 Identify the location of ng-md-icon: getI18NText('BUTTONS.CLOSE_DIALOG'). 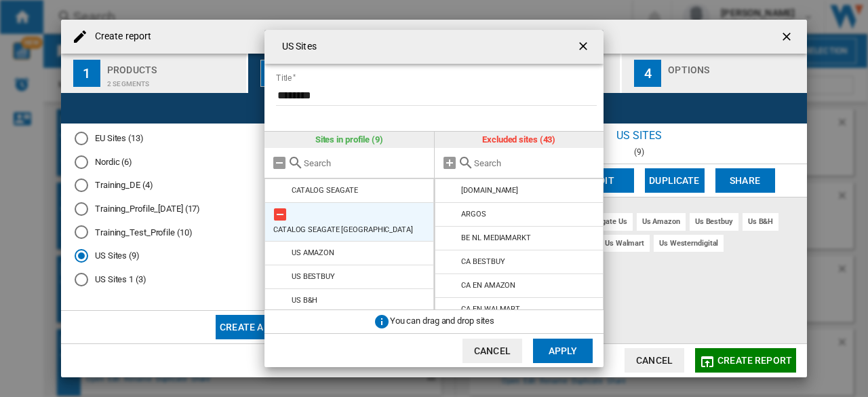
(584, 47).